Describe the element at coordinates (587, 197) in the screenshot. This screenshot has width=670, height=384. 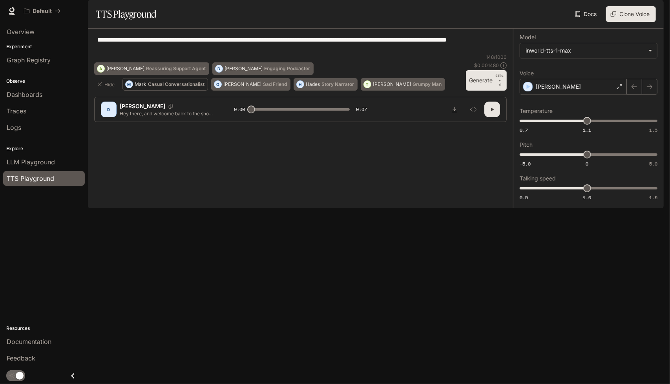
I see `span: 1.0` at that location.